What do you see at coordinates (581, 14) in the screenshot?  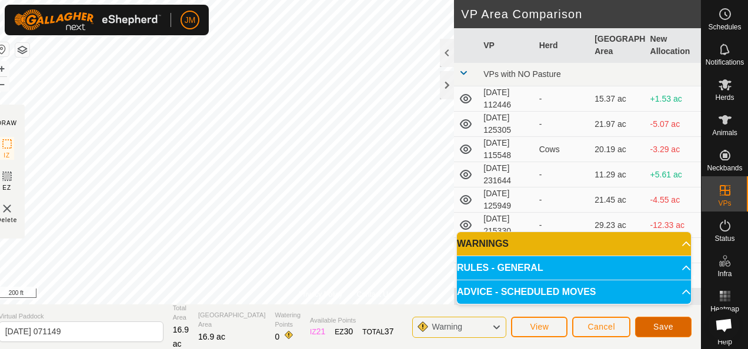 I see `h2: VP Area Comparison` at bounding box center [581, 14].